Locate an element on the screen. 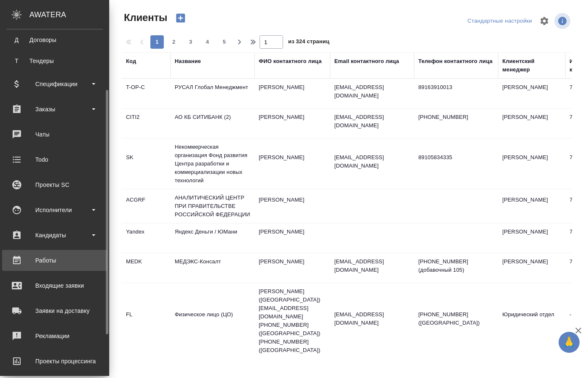 The height and width of the screenshot is (378, 588). div: Название is located at coordinates (188, 61).